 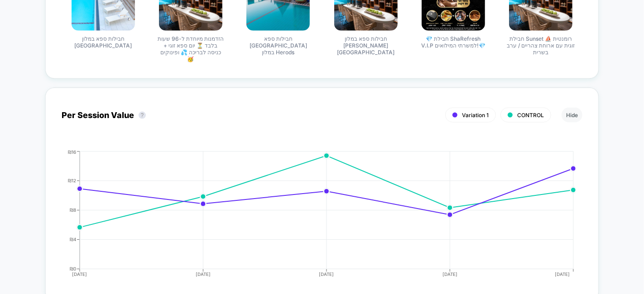 What do you see at coordinates (73, 210) in the screenshot?
I see `tspan: ₪8` at bounding box center [73, 210].